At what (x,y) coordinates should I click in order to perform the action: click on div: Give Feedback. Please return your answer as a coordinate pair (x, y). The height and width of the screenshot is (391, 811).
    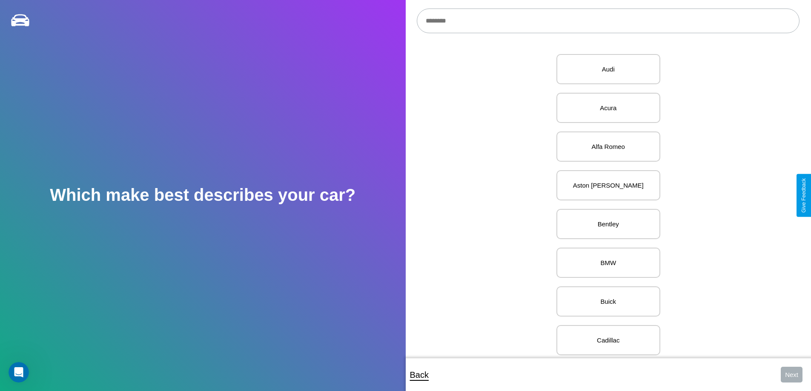
    Looking at the image, I should click on (804, 195).